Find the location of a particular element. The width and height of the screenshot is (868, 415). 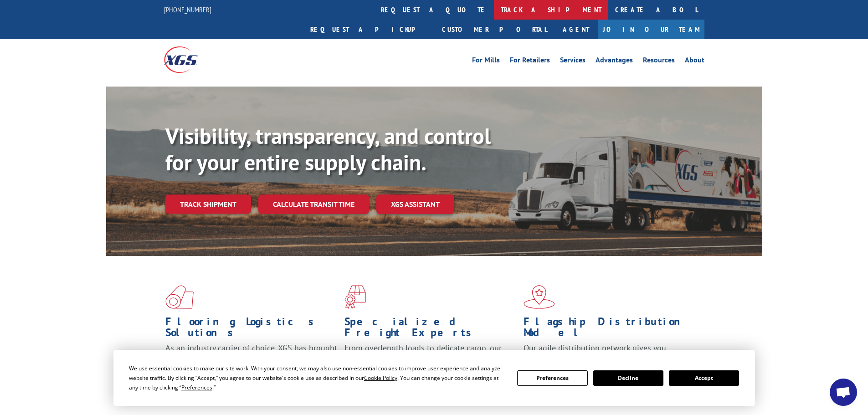

h1: Flooring Logistics Solutions is located at coordinates (252, 330).